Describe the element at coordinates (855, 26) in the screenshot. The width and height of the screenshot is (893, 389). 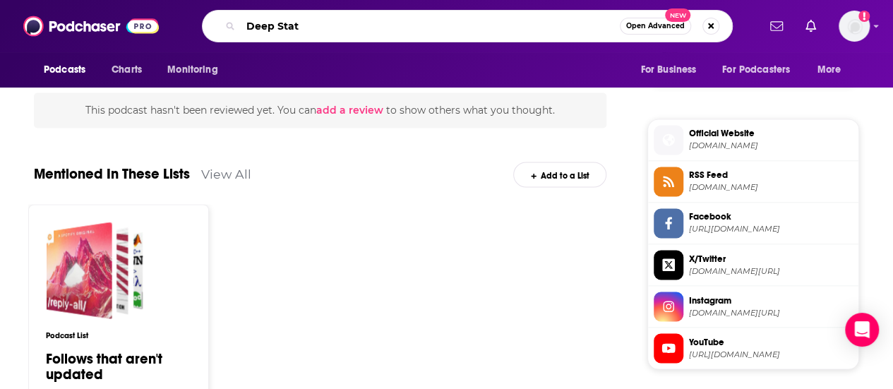
I see `img: User Profile` at that location.